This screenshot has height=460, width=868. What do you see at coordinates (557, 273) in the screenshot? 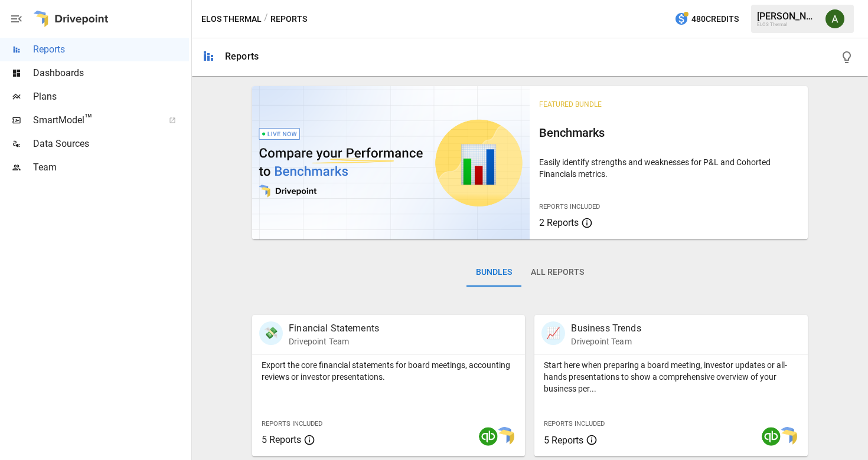
I see `button: All Reports` at bounding box center [557, 273].